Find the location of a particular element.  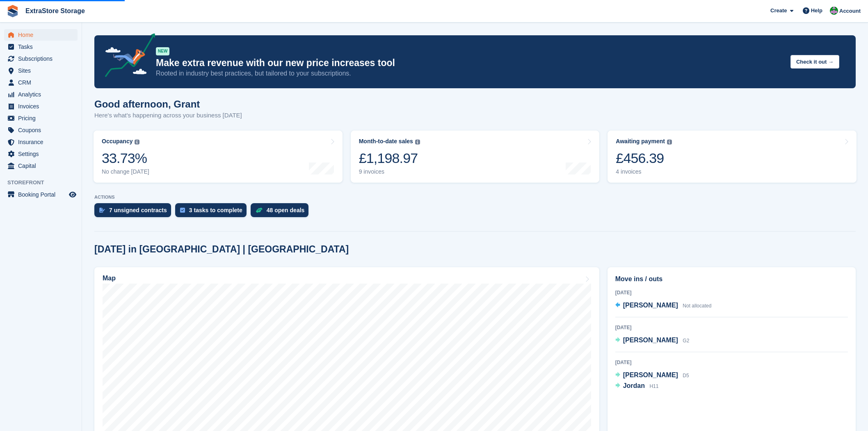

div: Awaiting payment is located at coordinates (640, 141).